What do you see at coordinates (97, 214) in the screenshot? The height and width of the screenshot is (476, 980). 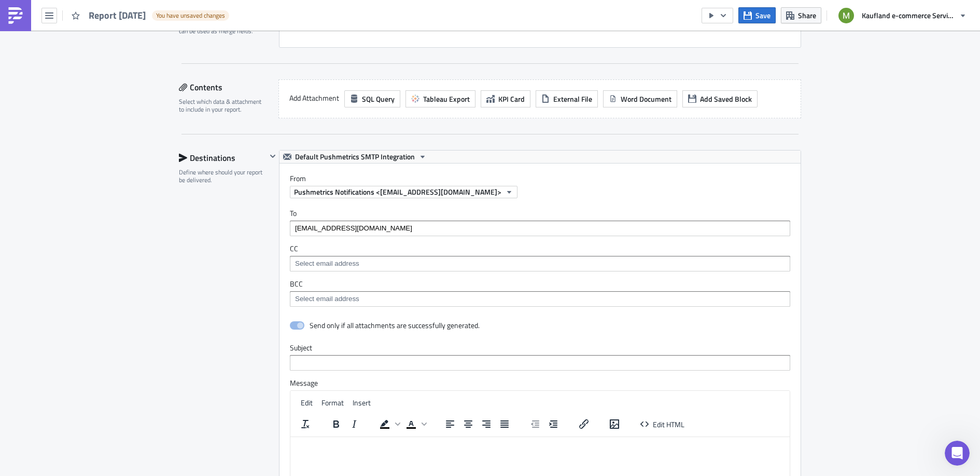 I see `div: Send us a message` at bounding box center [97, 214].